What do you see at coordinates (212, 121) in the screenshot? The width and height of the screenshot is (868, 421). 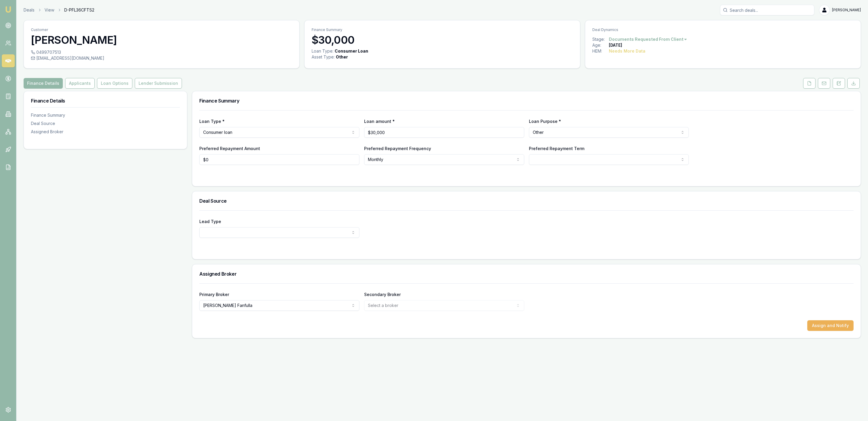 I see `label: Loan Type *` at bounding box center [212, 121].